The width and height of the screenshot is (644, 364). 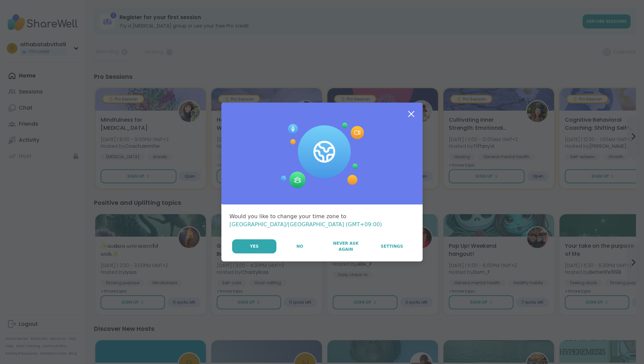 What do you see at coordinates (254, 246) in the screenshot?
I see `button: Yes` at bounding box center [254, 246].